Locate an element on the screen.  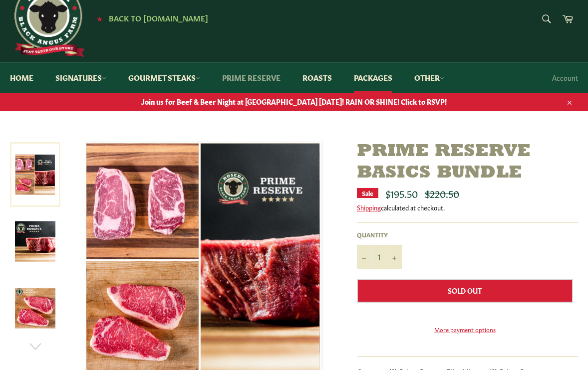
a: Account is located at coordinates (565, 77).